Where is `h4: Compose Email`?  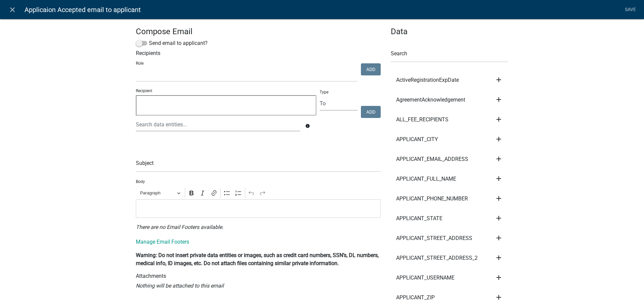
h4: Compose Email is located at coordinates (258, 31).